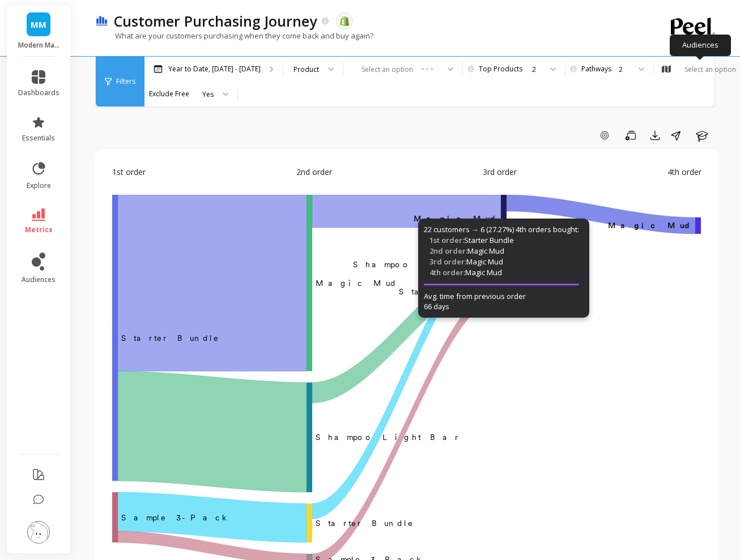 Image resolution: width=740 pixels, height=560 pixels. What do you see at coordinates (666, 69) in the screenshot?
I see `img: audience_map.svg` at bounding box center [666, 69].